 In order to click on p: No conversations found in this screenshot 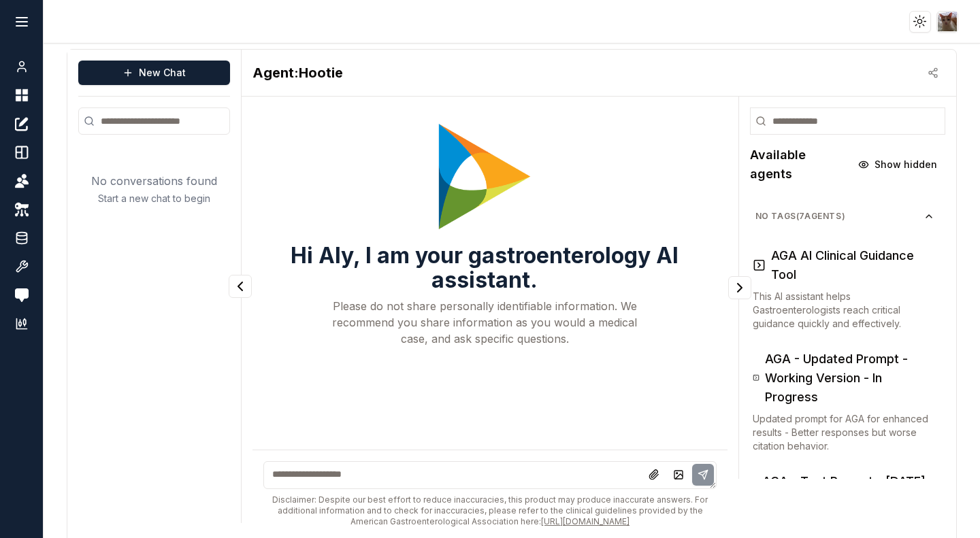, I will do `click(153, 181)`.